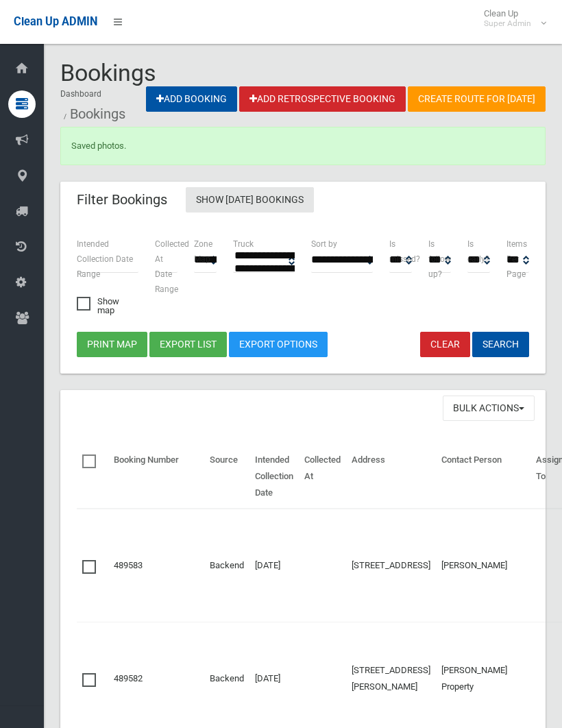  Describe the element at coordinates (322, 99) in the screenshot. I see `a: Add Retrospective Booking` at that location.